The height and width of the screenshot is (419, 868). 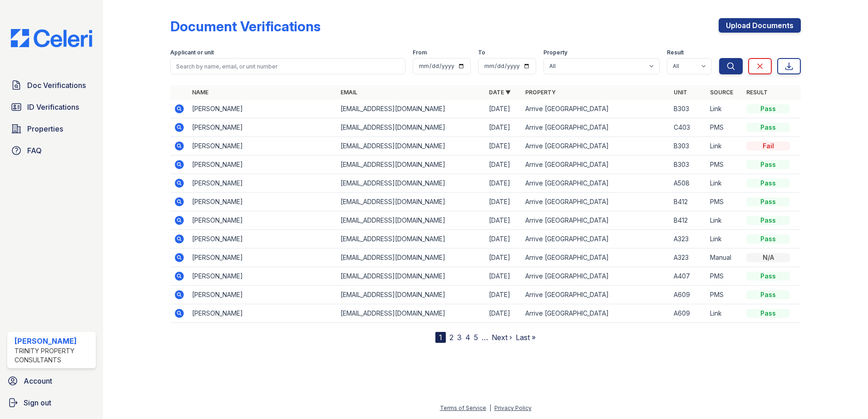 I want to click on label: To, so click(x=482, y=53).